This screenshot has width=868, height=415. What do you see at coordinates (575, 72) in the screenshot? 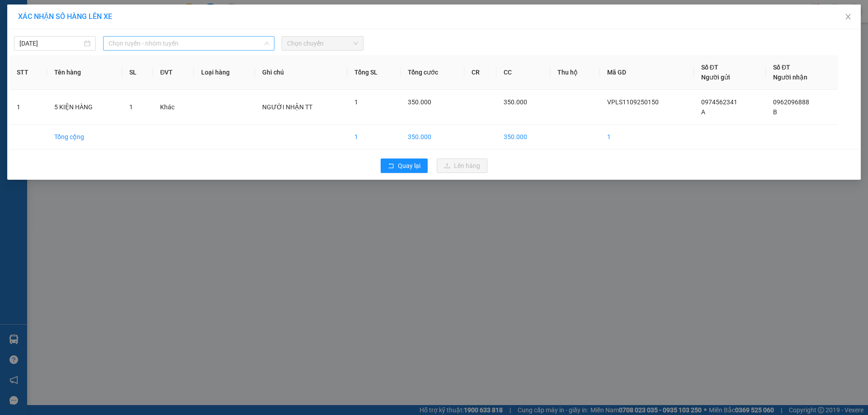
I see `th: Thu hộ` at bounding box center [575, 72].